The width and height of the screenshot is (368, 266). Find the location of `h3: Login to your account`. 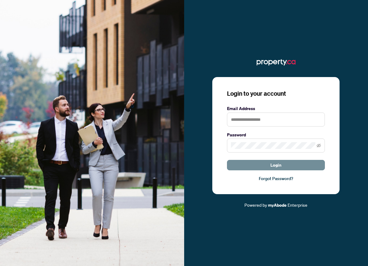

h3: Login to your account is located at coordinates (276, 94).